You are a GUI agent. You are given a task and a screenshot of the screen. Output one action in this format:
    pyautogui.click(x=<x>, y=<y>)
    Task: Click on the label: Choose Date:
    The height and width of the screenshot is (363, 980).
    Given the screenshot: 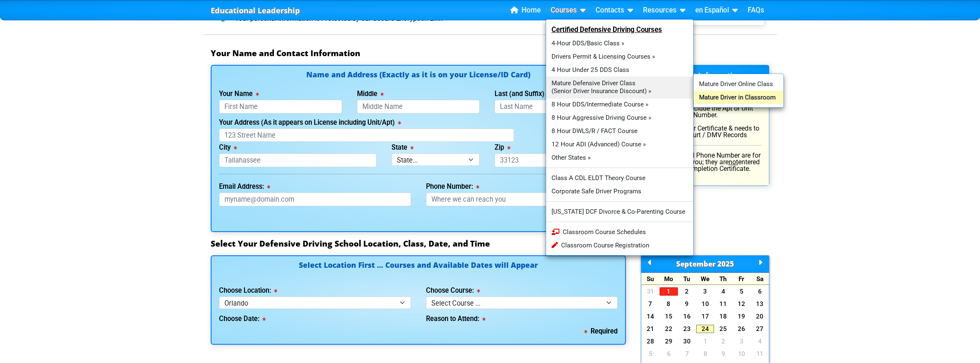 What is the action you would take?
    pyautogui.click(x=242, y=319)
    